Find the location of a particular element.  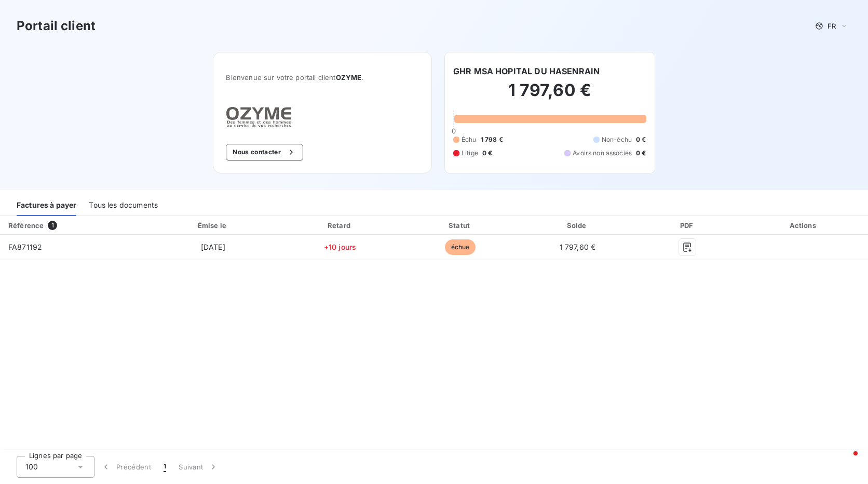

img: Company logo is located at coordinates (259, 116).